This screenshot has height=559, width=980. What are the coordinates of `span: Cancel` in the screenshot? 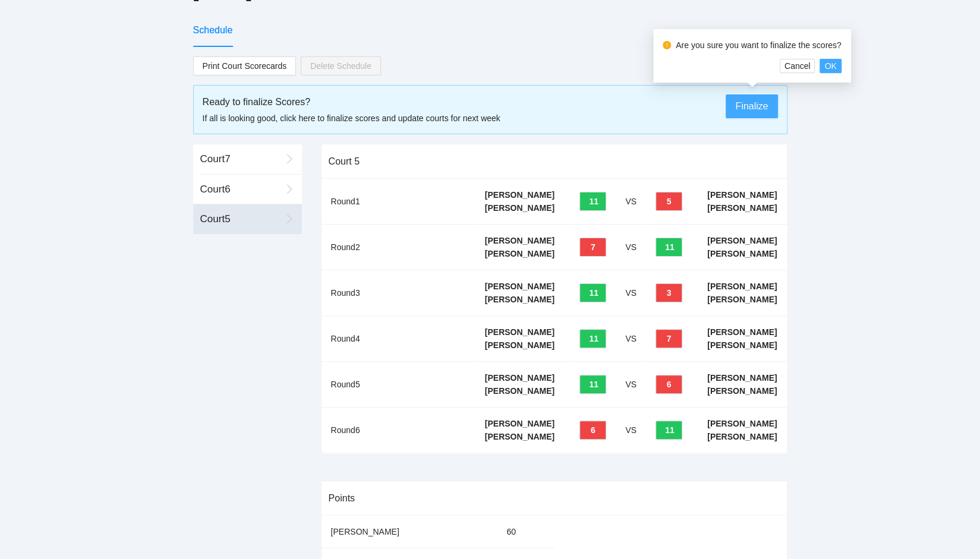 It's located at (798, 66).